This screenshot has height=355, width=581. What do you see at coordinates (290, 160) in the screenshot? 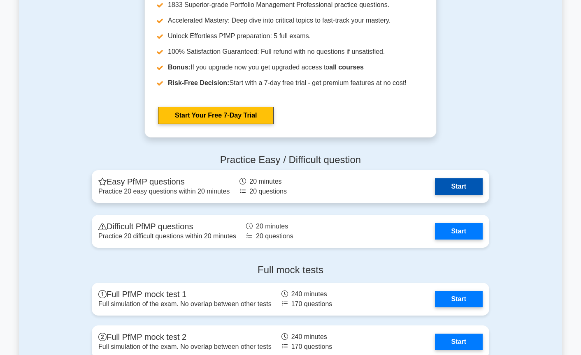
I see `h4: Practice Easy / Difficult question` at bounding box center [290, 160].